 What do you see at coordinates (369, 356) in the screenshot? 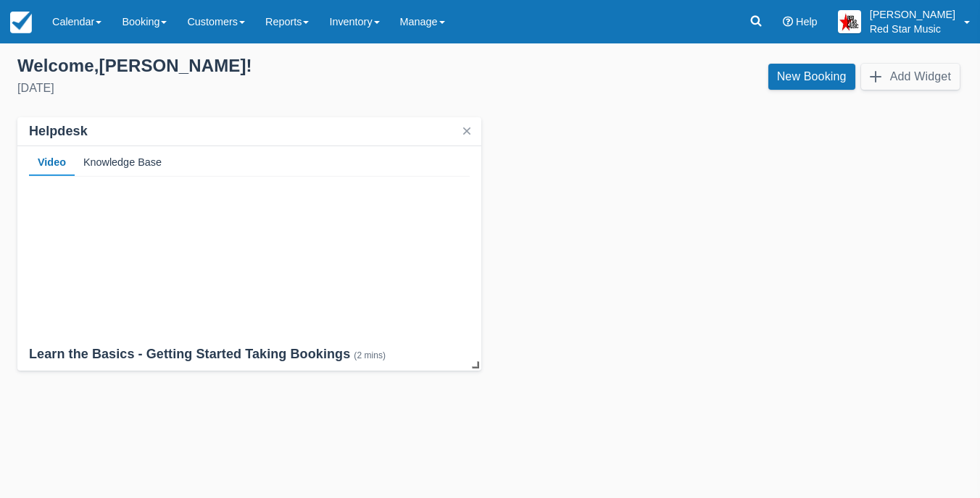
I see `div: (2 mins)` at bounding box center [369, 356].